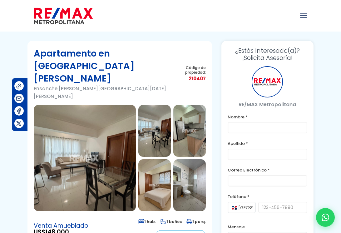 The width and height of the screenshot is (341, 233). What do you see at coordinates (267, 82) in the screenshot?
I see `div: RE/MAX Metropolitana` at bounding box center [267, 82].